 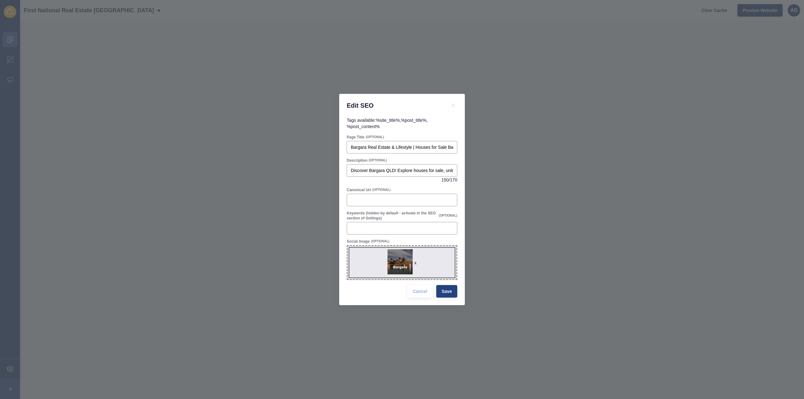 What do you see at coordinates (447, 292) in the screenshot?
I see `button: Save` at bounding box center [447, 292].